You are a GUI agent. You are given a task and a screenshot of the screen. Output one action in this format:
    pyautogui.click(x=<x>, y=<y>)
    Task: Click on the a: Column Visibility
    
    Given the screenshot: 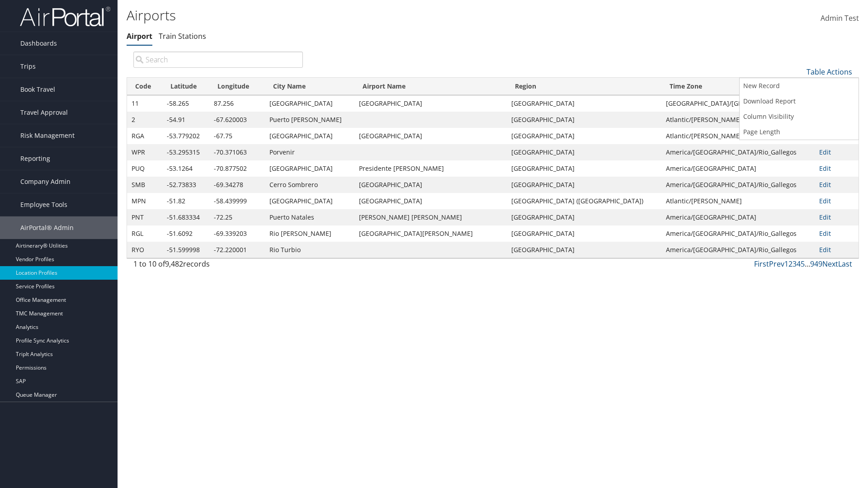 What is the action you would take?
    pyautogui.click(x=799, y=117)
    